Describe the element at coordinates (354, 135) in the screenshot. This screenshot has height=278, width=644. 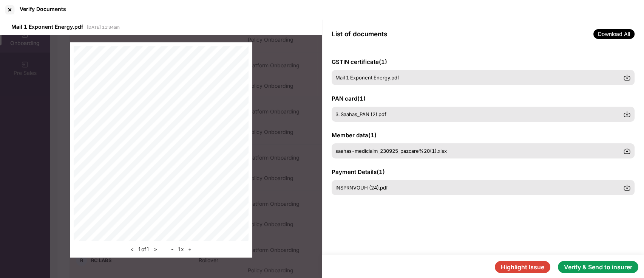
I see `span: Member data ( 1 )` at that location.